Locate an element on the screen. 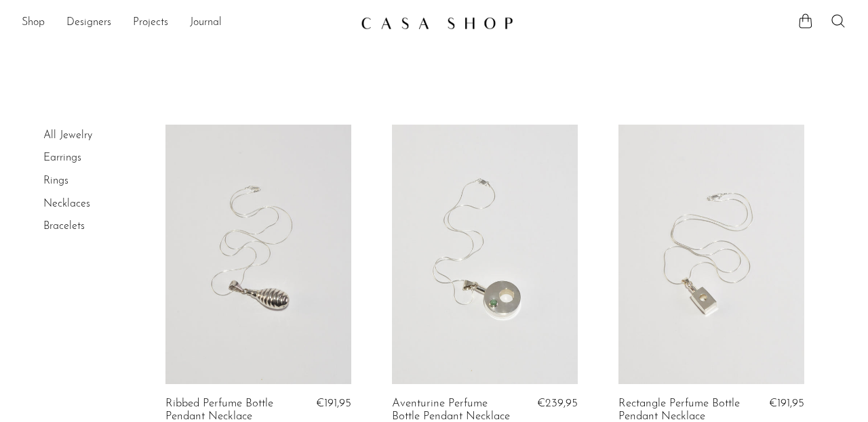  a: Earrings is located at coordinates (62, 158).